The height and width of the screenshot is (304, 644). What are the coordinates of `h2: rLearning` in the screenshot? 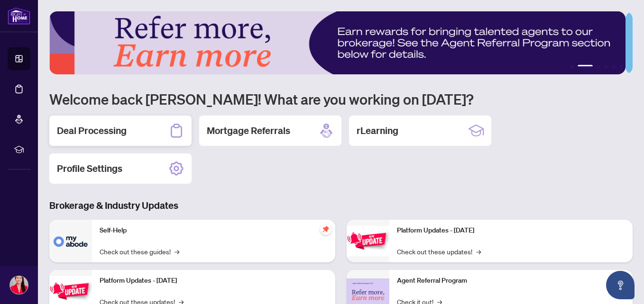 It's located at (378, 131).